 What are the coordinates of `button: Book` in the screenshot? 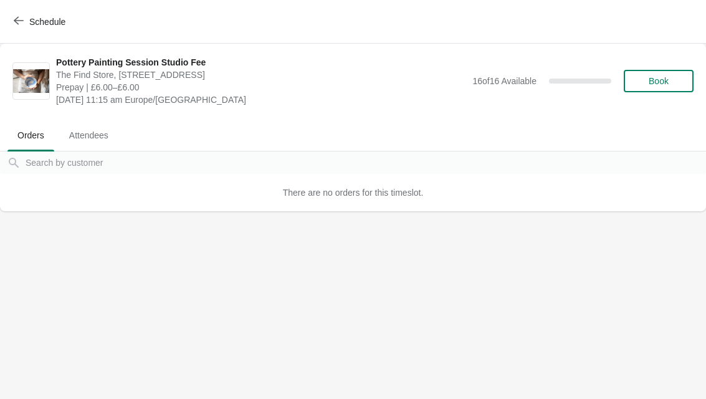 It's located at (658, 81).